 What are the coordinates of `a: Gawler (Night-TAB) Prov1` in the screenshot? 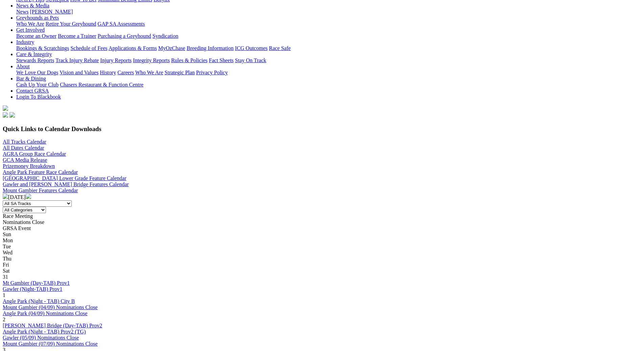 It's located at (33, 289).